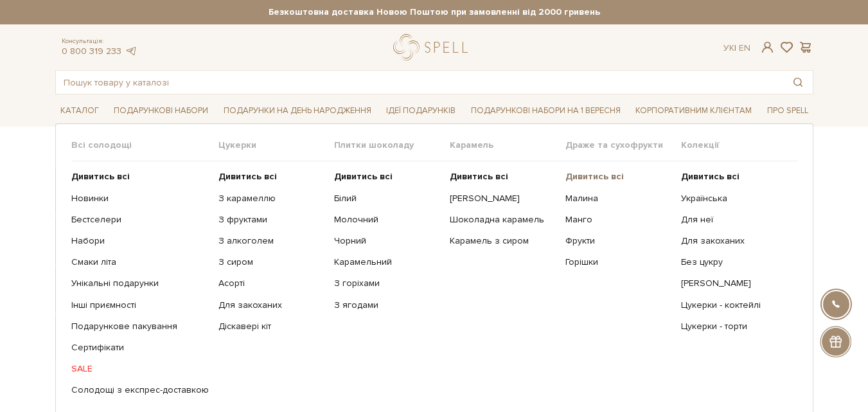 The image size is (868, 412). I want to click on a: Бестселери, so click(140, 219).